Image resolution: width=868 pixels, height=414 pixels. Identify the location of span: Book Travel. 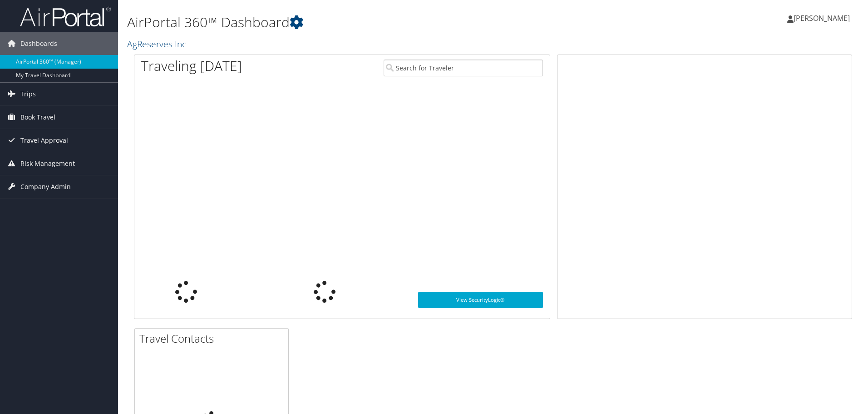
(38, 117).